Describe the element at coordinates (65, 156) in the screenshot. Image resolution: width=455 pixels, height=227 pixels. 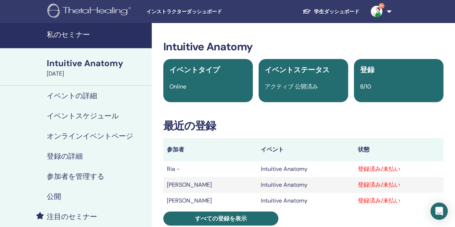
I see `h4: 登録の詳細` at that location.